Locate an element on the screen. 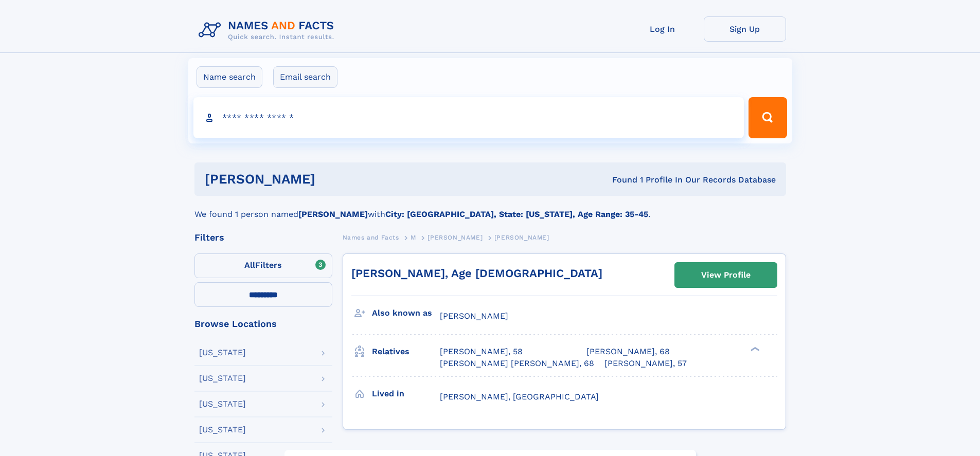  input: search input is located at coordinates (468, 118).